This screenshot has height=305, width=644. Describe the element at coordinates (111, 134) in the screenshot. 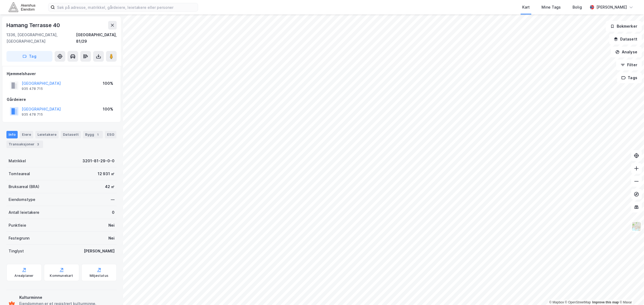

I see `div: ESG` at that location.